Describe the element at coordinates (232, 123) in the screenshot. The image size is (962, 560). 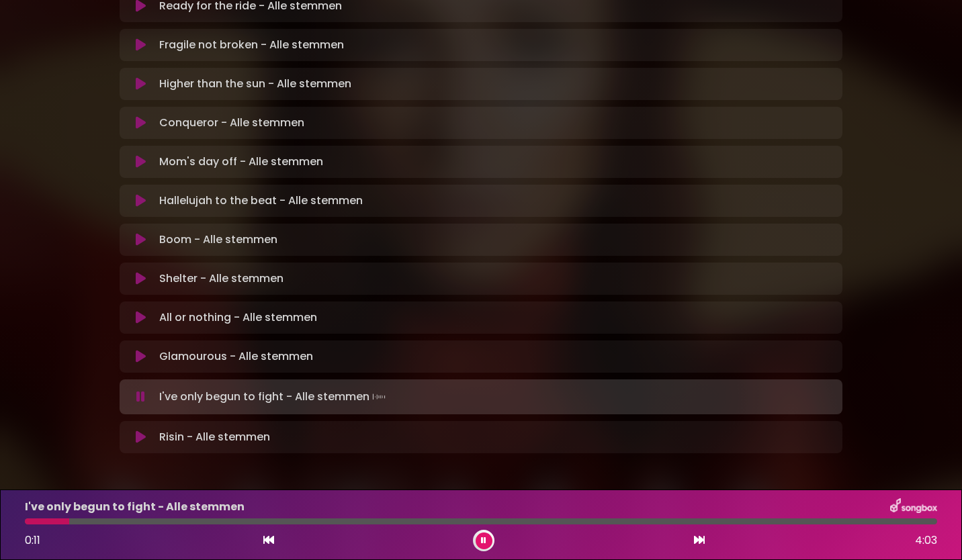
I see `p: Conqueror - Alle stemmen` at that location.